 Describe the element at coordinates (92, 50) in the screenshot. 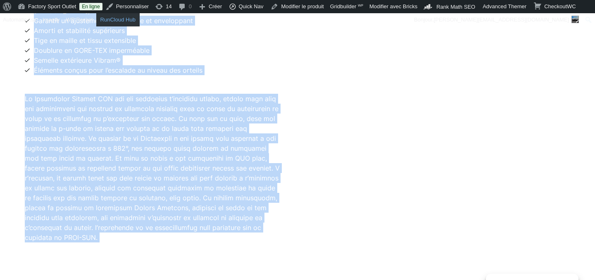

I see `span: Doublure en GORE-TEX imperméable` at that location.